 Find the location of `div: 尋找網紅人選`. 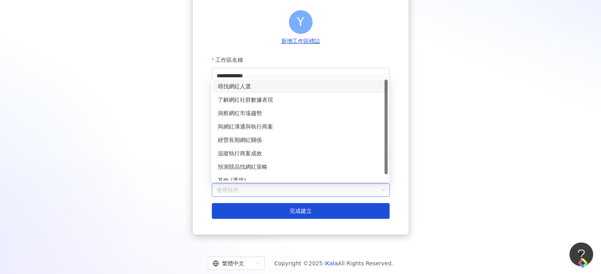

div: 尋找網紅人選 is located at coordinates (300, 86).